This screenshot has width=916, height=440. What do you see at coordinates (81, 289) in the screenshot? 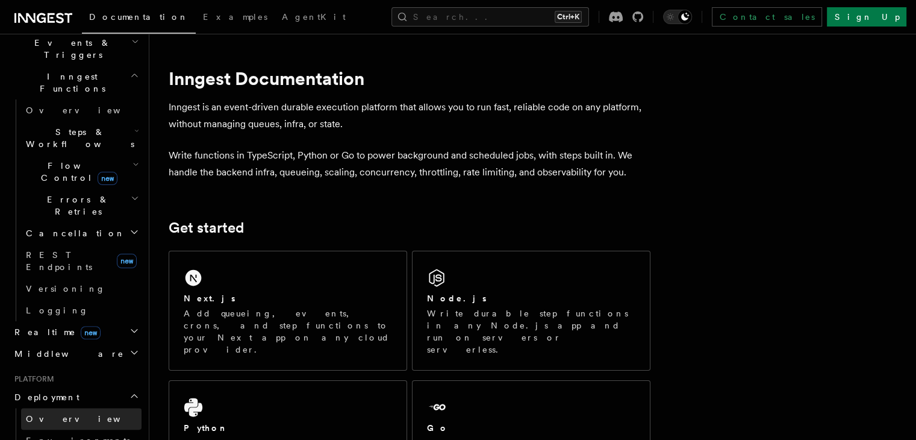
I see `a: Versioning` at bounding box center [81, 289].